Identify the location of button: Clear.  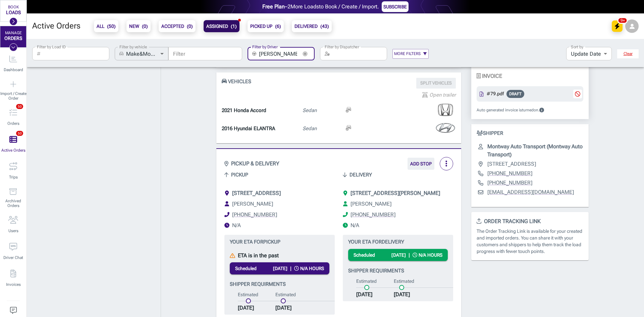
(628, 53).